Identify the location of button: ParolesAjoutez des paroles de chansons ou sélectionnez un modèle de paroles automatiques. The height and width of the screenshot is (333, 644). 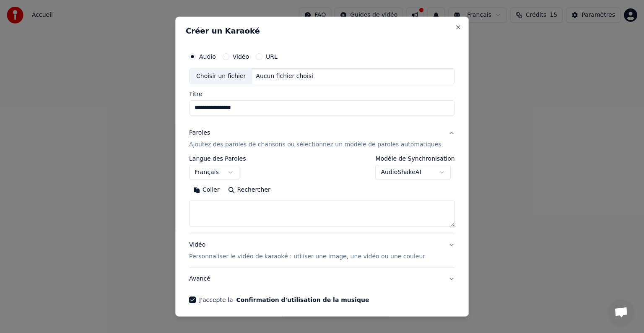
(322, 139).